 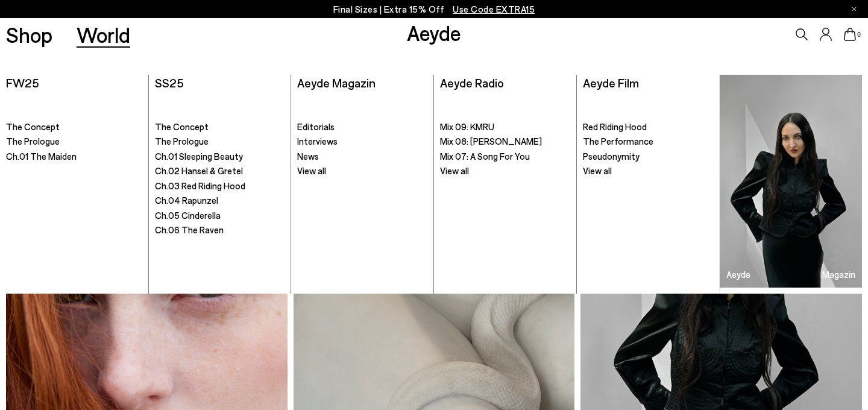 What do you see at coordinates (362, 142) in the screenshot?
I see `a: Interviews` at bounding box center [362, 142].